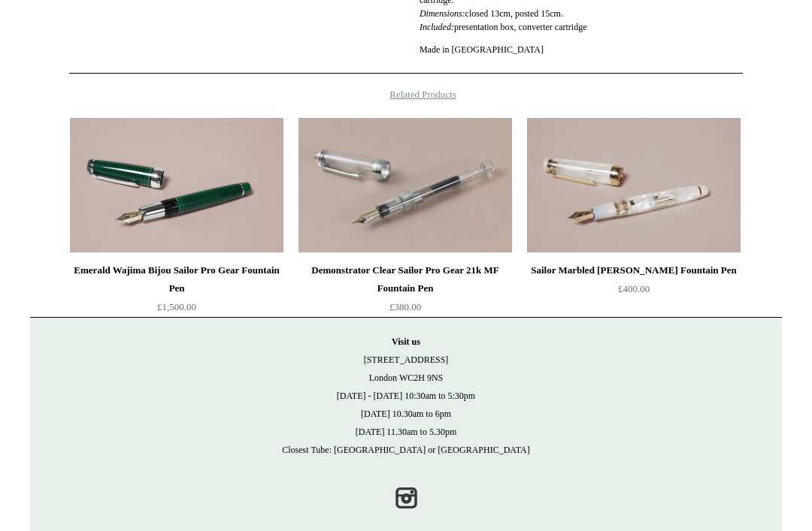  I want to click on a: Instagram, so click(406, 498).